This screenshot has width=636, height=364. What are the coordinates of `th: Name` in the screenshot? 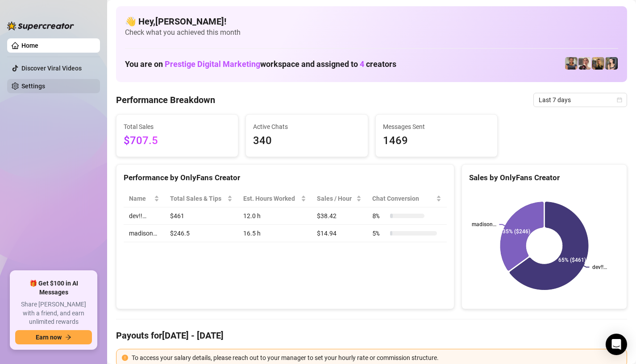 It's located at (144, 199).